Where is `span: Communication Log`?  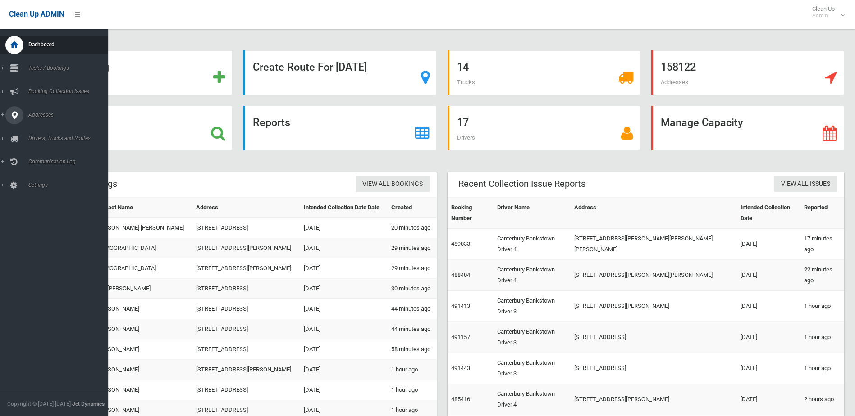 span: Communication Log is located at coordinates (70, 162).